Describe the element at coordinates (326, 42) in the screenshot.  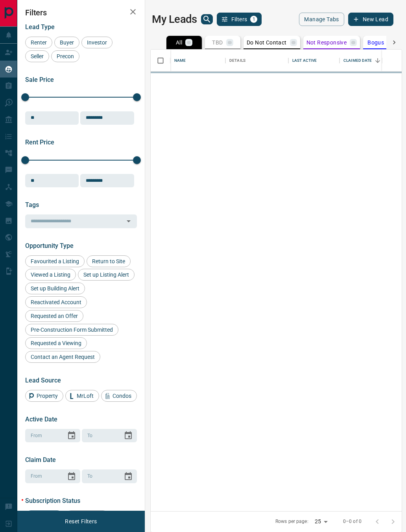
I see `p: Not Responsive` at that location.